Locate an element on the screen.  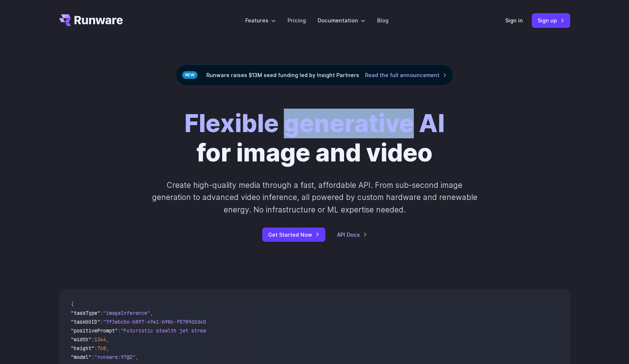
span: "runware:97@2" is located at coordinates (115, 357).